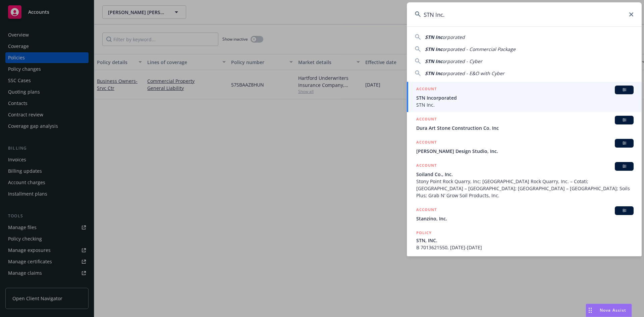  Describe the element at coordinates (473, 73) in the screenshot. I see `span: orporated - E&O with Cyber` at that location.